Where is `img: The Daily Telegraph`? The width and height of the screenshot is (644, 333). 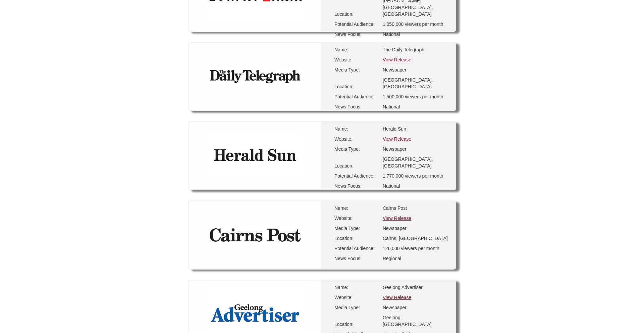
img: The Daily Telegraph is located at coordinates (255, 76).